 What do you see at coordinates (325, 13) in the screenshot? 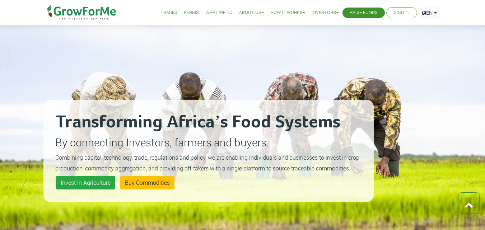
I see `a: Investors` at bounding box center [325, 13].